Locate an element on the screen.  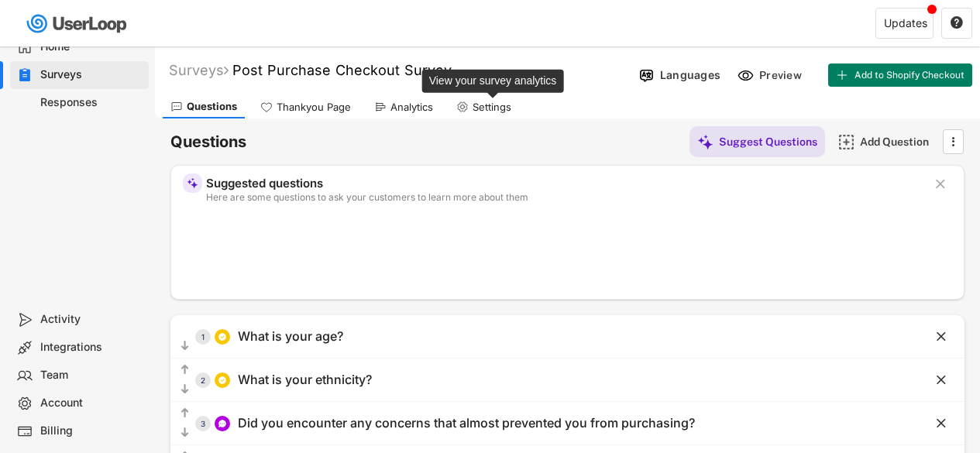
font: Post Purchase Checkout Survey is located at coordinates (341, 70).